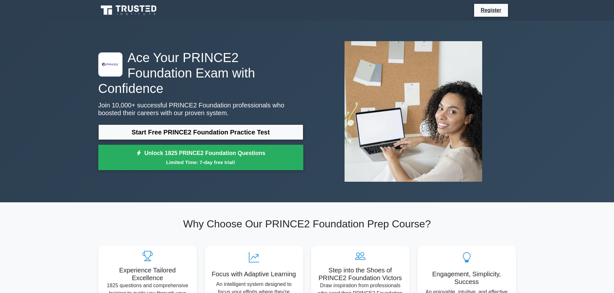  What do you see at coordinates (360, 274) in the screenshot?
I see `h5: Step into the Shoes of PRINCE2 Foundation Victors` at bounding box center [360, 274].